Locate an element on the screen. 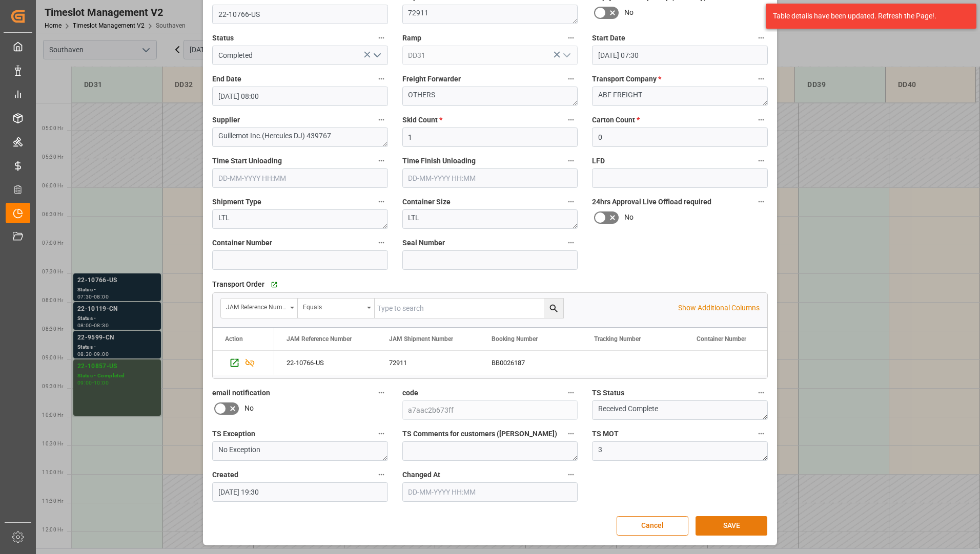 This screenshot has height=554, width=980. button: search button is located at coordinates (553, 308).